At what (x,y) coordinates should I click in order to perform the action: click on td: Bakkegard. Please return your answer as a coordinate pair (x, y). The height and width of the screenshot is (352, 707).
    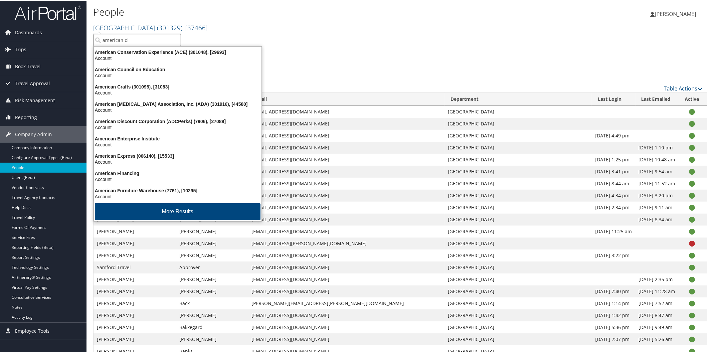
    Looking at the image, I should click on (212, 327).